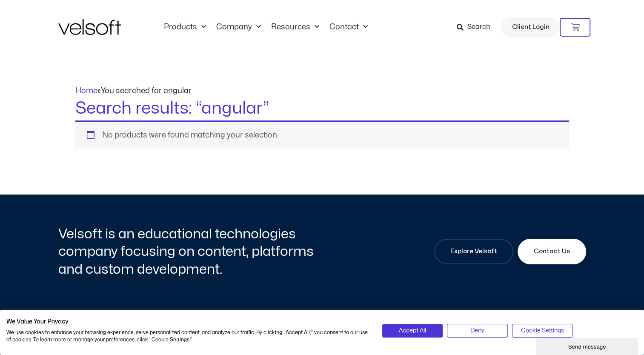  What do you see at coordinates (238, 27) in the screenshot?
I see `a: CompanyMenu Toggle` at bounding box center [238, 27].